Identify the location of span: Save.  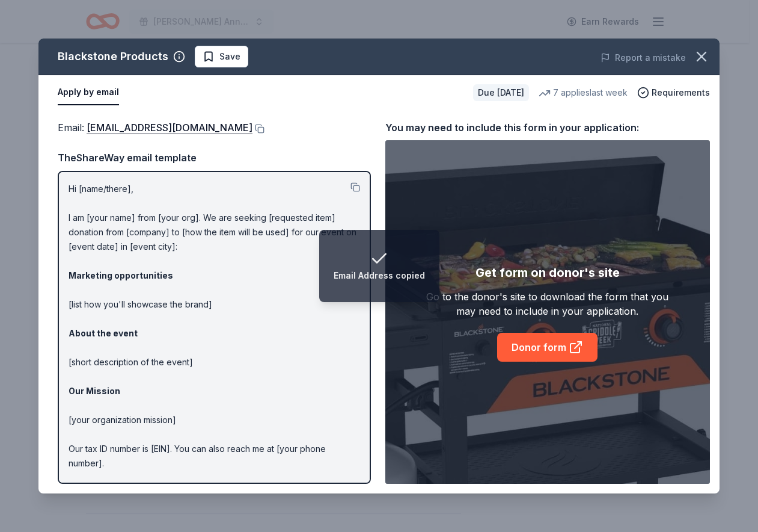
(230, 56).